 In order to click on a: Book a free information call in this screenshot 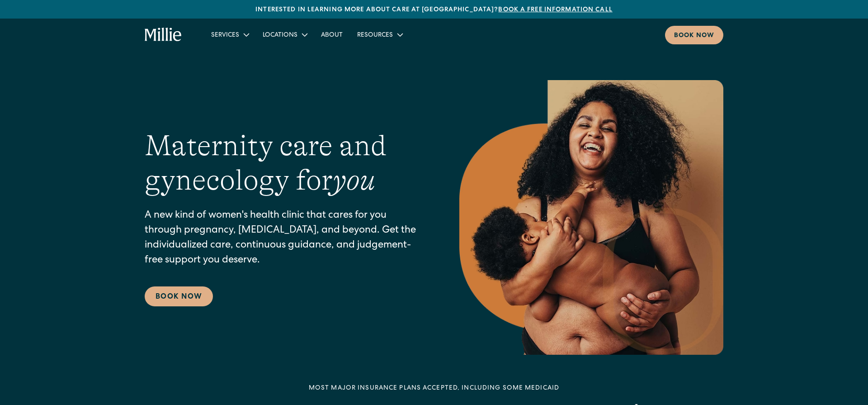, I will do `click(555, 10)`.